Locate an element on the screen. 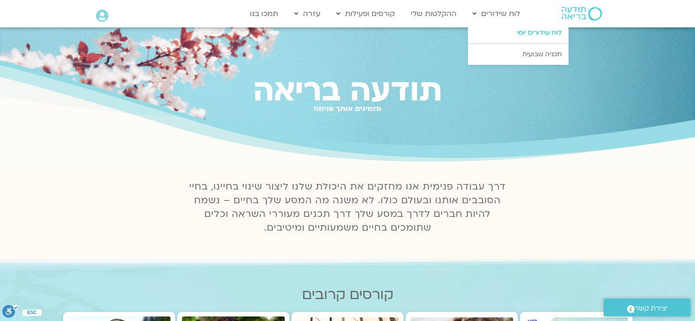  p: דרך עבודה פנימית אנו מחזקים את היכולת שלנו ליצור שינוי בחיינו, בחיי הסובבים אותנו ובעולם כולו. לא... is located at coordinates (348, 207).